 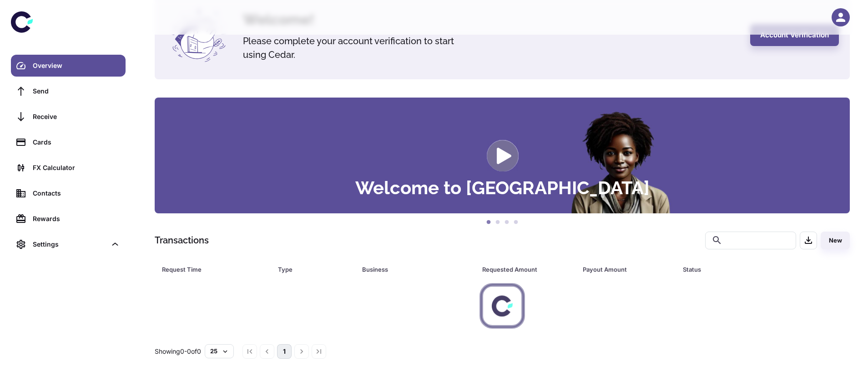 What do you see at coordinates (178, 352) in the screenshot?
I see `p: Showing 0-0 of 0` at bounding box center [178, 352].